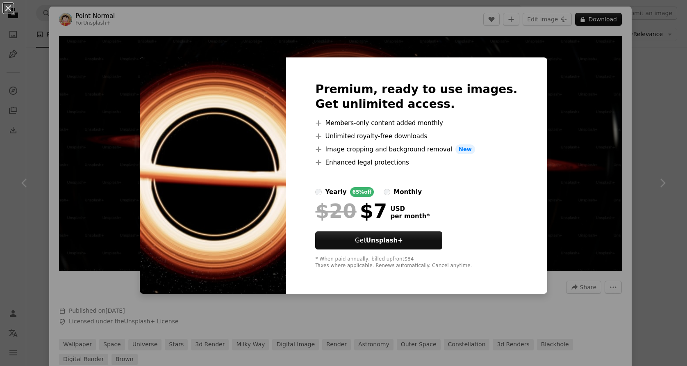 This screenshot has width=687, height=366. What do you see at coordinates (379, 240) in the screenshot?
I see `button: GetUnsplash+` at bounding box center [379, 240].